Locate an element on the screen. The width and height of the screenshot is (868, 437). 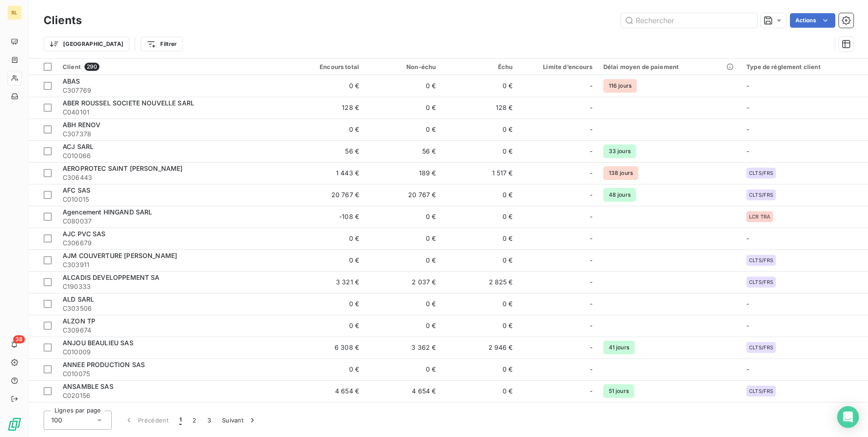
span: C303506 is located at coordinates (173, 308).